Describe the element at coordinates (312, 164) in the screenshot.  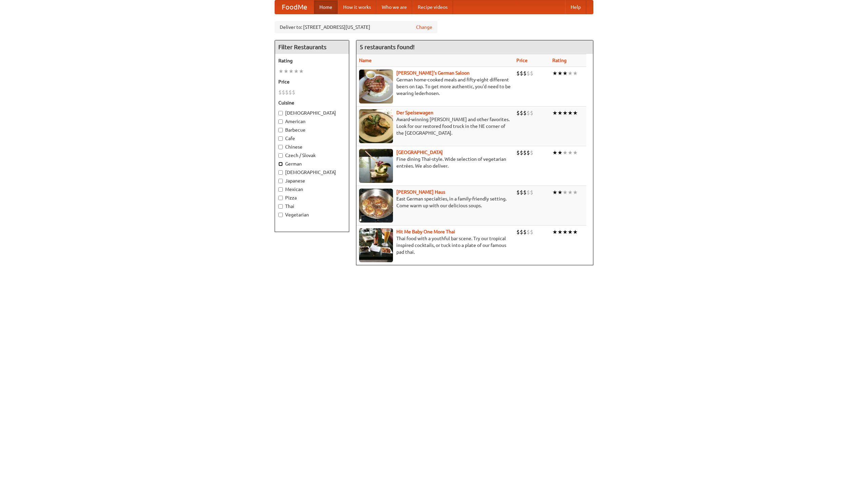
I see `label: German` at that location.